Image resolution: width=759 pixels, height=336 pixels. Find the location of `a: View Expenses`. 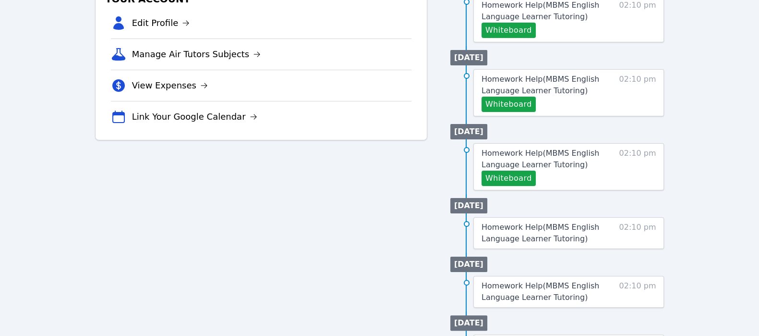

a: View Expenses is located at coordinates (170, 85).